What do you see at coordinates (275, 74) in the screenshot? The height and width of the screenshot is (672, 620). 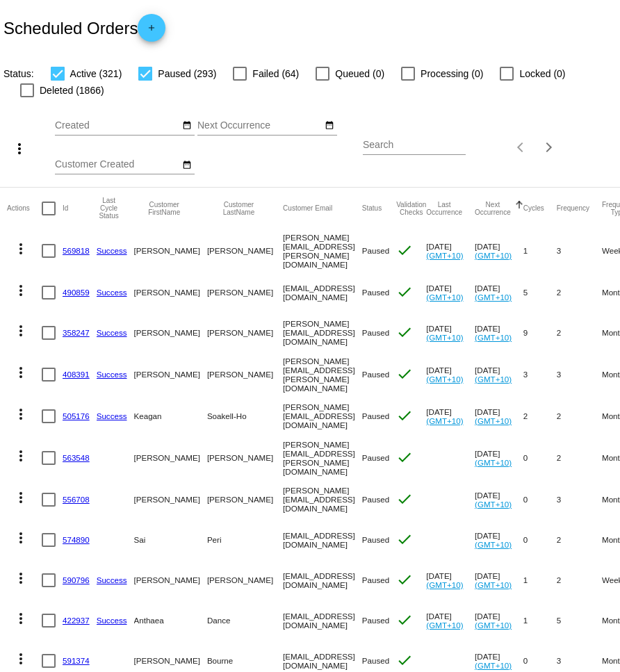 I see `span: Failed (64)` at bounding box center [275, 74].